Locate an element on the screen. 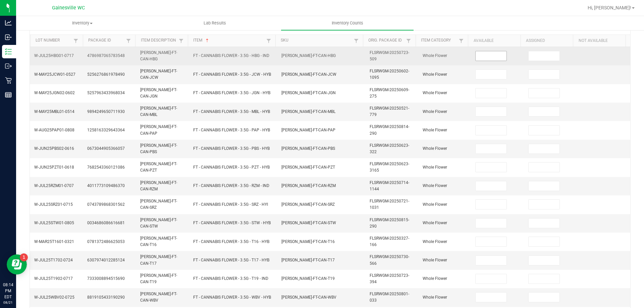 This screenshot has height=308, width=644. span: W-AUG25PAP01-0808 is located at coordinates (54, 130).